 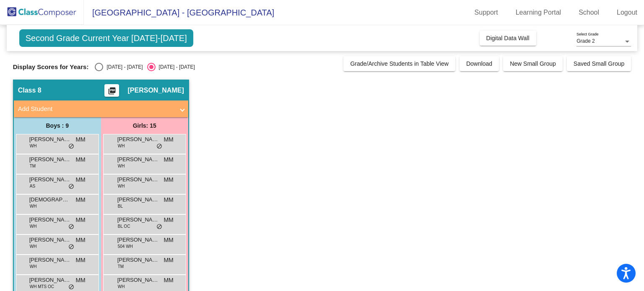 I want to click on span: Grade 2, so click(x=585, y=41).